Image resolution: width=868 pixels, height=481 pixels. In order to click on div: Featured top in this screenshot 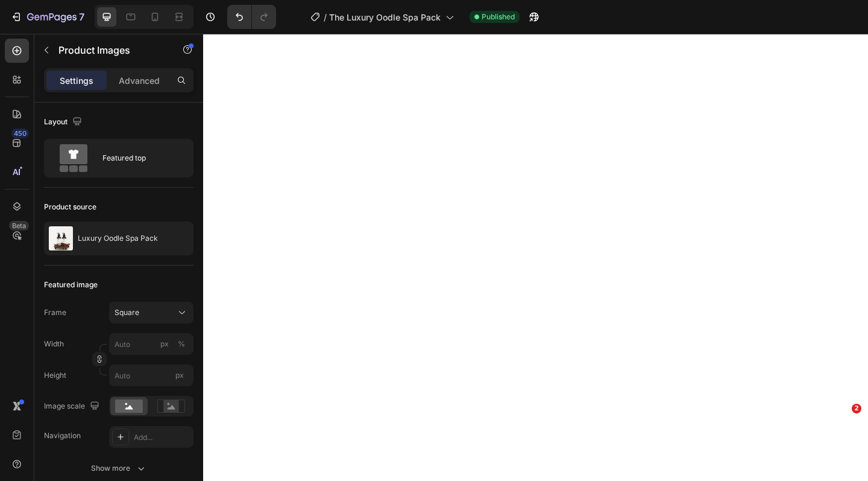, I will do `click(139, 158)`.